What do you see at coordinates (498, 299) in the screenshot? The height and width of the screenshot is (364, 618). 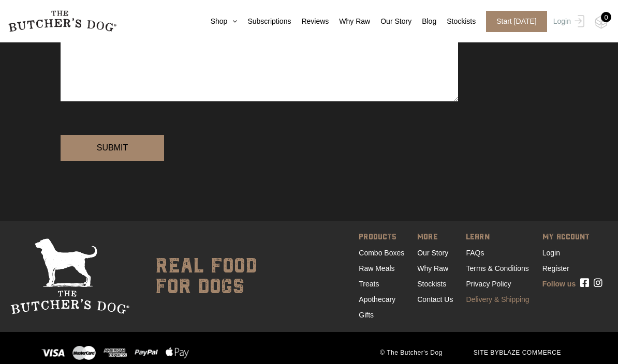 I see `a: Delivery & Shipping` at bounding box center [498, 299].